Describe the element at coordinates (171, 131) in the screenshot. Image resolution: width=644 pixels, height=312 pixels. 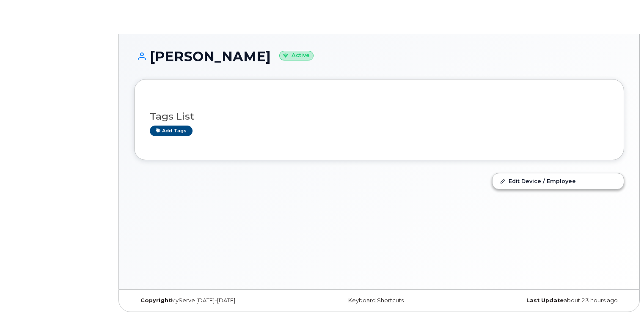
I see `a: Add tags` at that location.